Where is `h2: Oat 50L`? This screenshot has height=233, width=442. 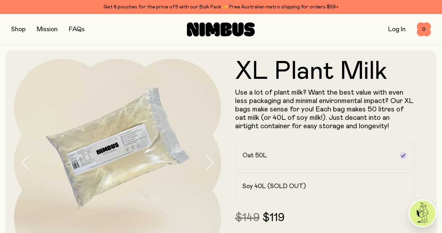 h2: Oat 50L is located at coordinates (255, 155).